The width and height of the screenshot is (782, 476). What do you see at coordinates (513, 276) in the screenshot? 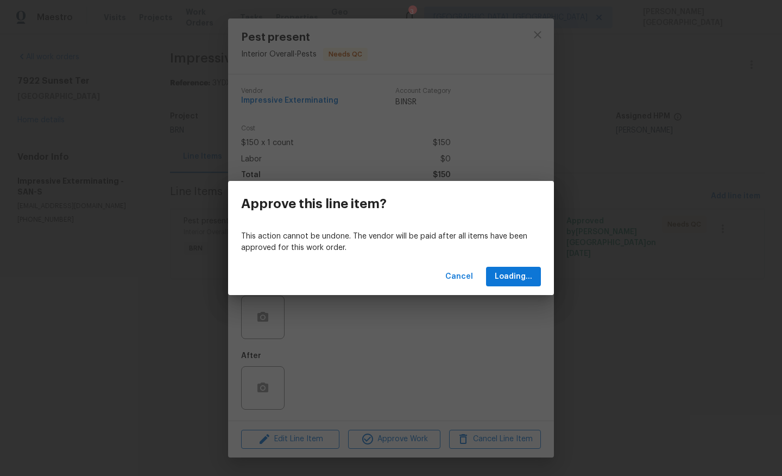
I see `button: Loading...` at bounding box center [513, 276].